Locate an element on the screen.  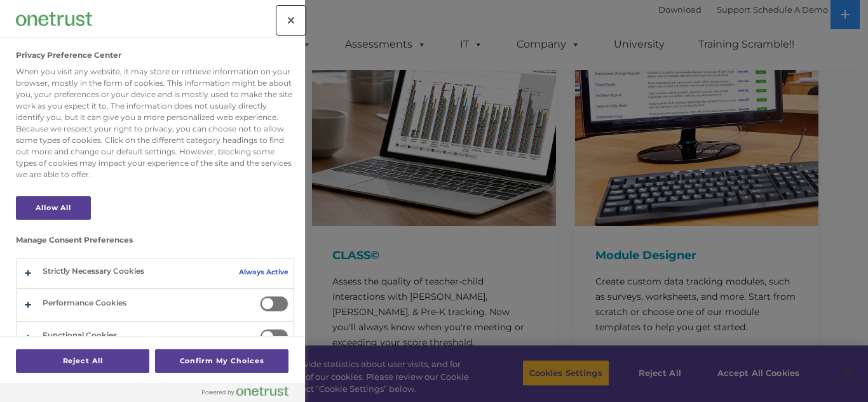
button: Confirm My Choices is located at coordinates (222, 361).